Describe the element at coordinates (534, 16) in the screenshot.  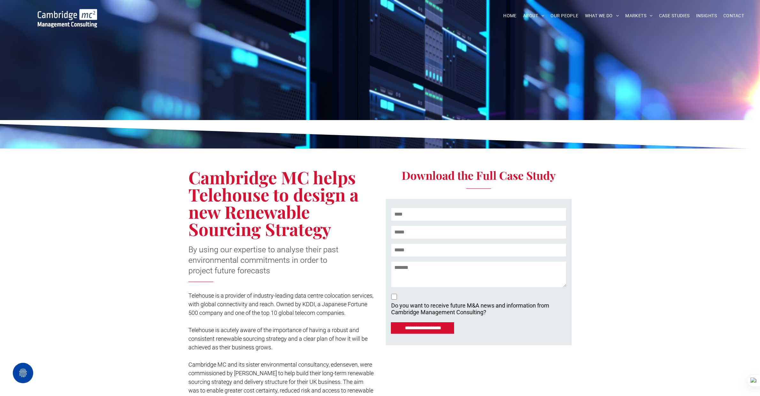
I see `a: ABOUT` at that location.